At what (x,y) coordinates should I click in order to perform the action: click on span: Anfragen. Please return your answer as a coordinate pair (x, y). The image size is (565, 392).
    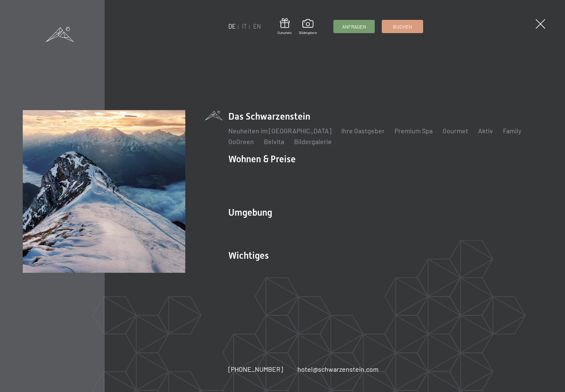
    Looking at the image, I should click on (354, 27).